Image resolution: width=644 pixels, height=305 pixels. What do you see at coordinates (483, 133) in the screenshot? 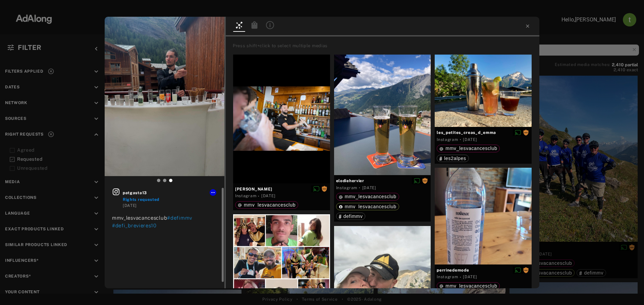
I see `span: les_petites_creas_d_emma` at bounding box center [483, 133].